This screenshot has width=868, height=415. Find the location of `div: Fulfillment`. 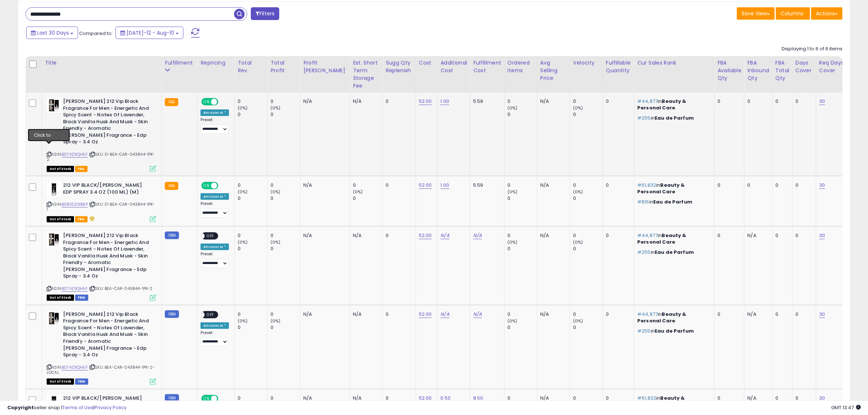

div: Fulfillment is located at coordinates (179, 63).